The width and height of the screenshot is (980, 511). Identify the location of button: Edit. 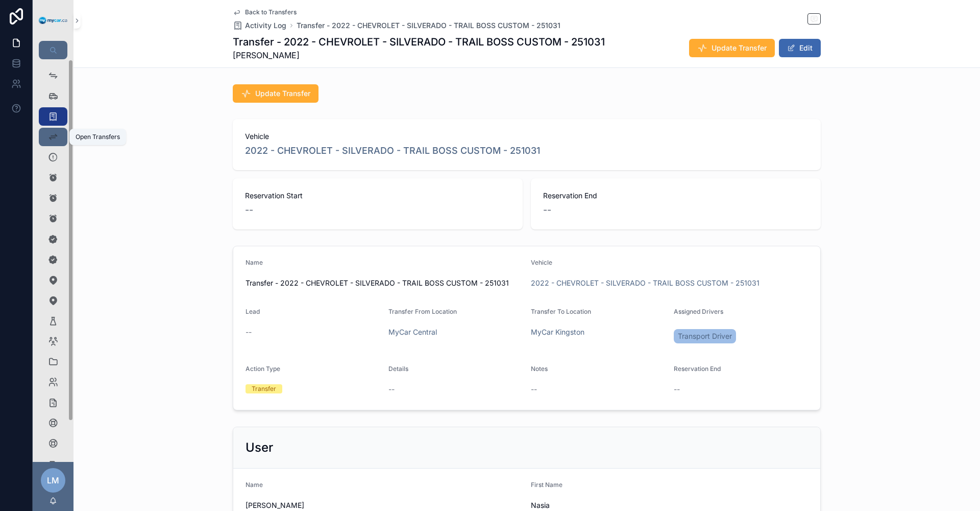
(800, 48).